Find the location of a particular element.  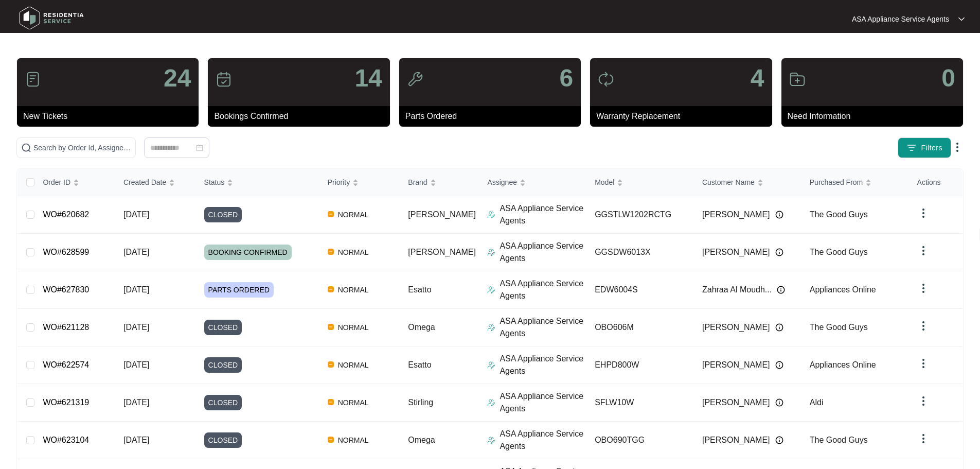

p: 6 is located at coordinates (566, 78).